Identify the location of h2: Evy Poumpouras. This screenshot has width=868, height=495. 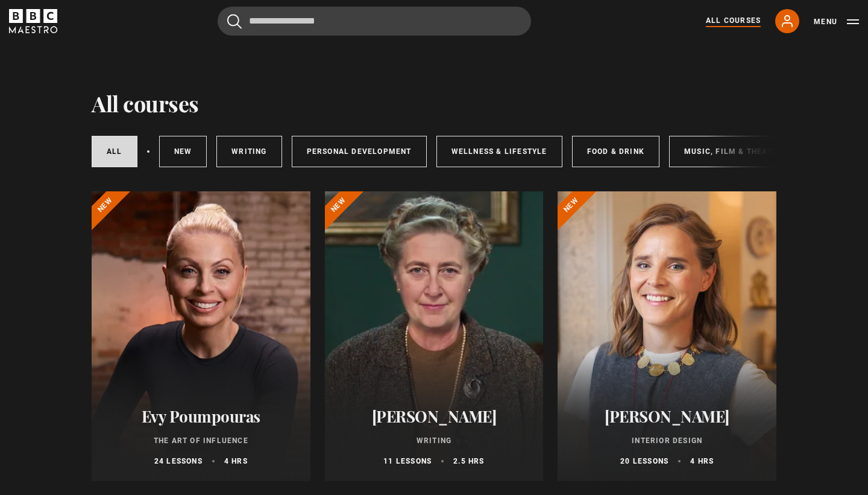
(201, 416).